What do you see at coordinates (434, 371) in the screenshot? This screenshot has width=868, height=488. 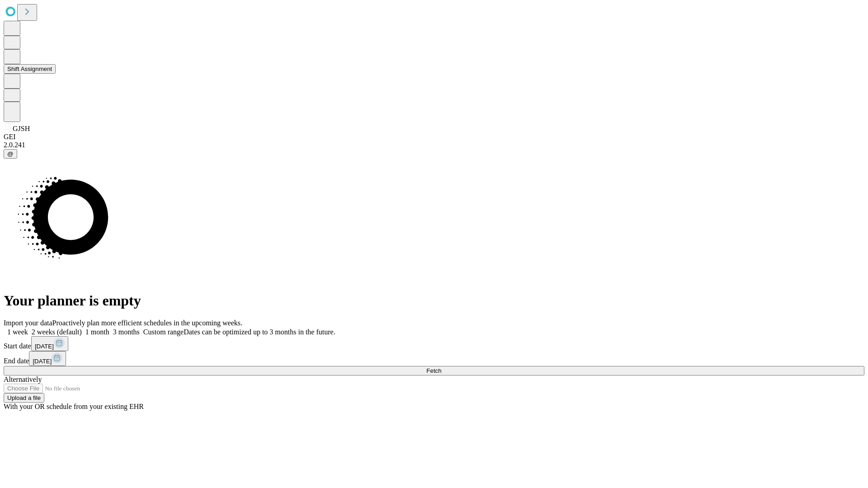 I see `span: Fetch` at bounding box center [434, 371].